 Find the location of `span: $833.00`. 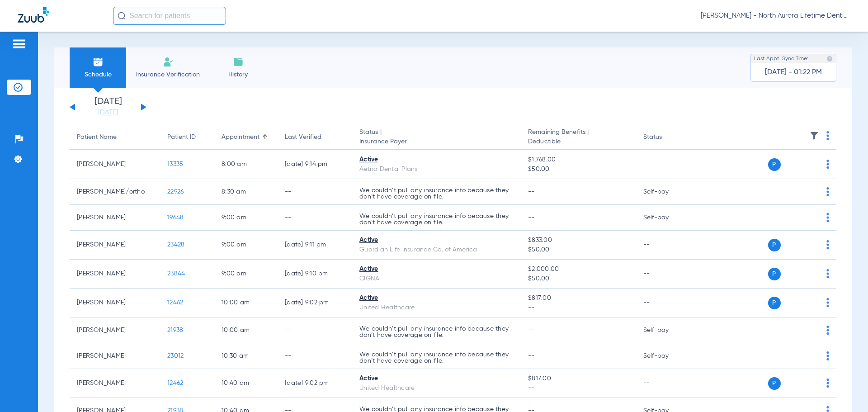

span: $833.00 is located at coordinates (578, 240).